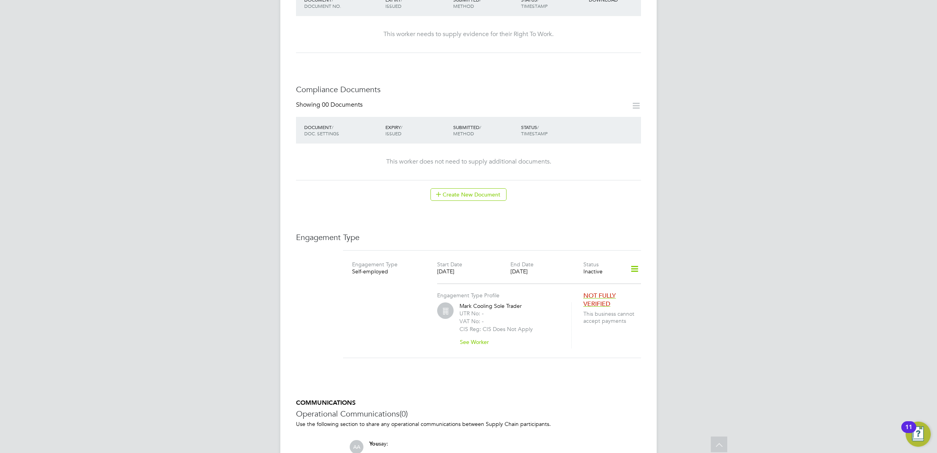  Describe the element at coordinates (469, 89) in the screenshot. I see `h3: Compliance Documents` at that location.